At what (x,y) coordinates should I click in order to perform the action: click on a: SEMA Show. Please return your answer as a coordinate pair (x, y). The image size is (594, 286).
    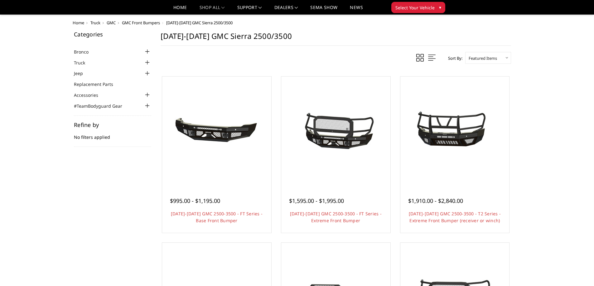
    Looking at the image, I should click on (324, 10).